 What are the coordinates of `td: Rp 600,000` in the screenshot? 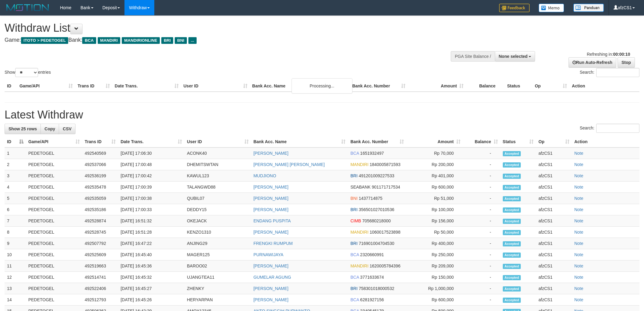 It's located at (434, 187).